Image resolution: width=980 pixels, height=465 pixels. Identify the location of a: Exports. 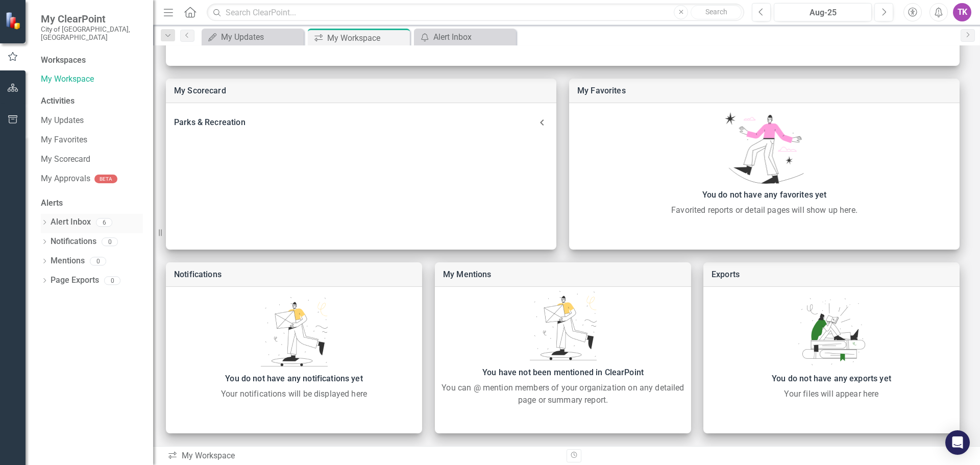
(725, 274).